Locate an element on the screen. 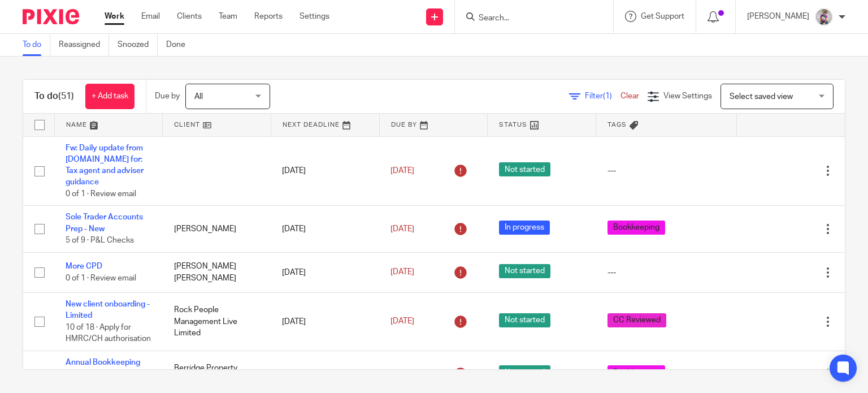 The height and width of the screenshot is (393, 868). a: Done is located at coordinates (180, 45).